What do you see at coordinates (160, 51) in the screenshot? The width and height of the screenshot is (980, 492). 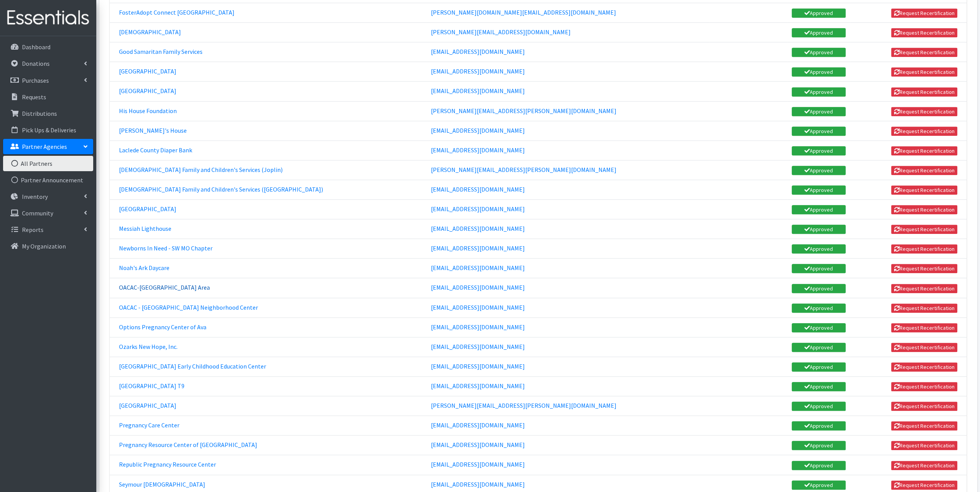 I see `a: Good Samaritan Family Services` at bounding box center [160, 51].